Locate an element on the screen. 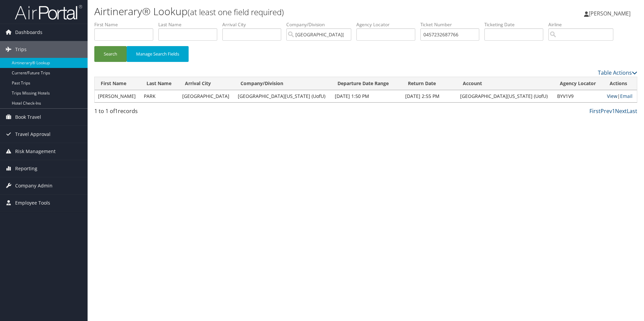 This screenshot has width=644, height=321. span: Reporting is located at coordinates (26, 169).